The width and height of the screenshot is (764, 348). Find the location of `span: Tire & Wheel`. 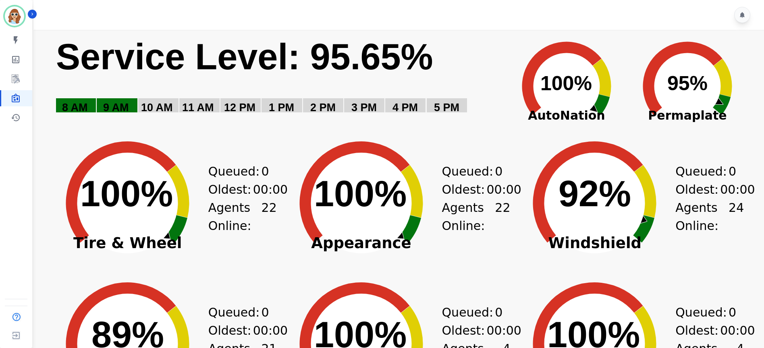

span: Tire & Wheel is located at coordinates (128, 243).